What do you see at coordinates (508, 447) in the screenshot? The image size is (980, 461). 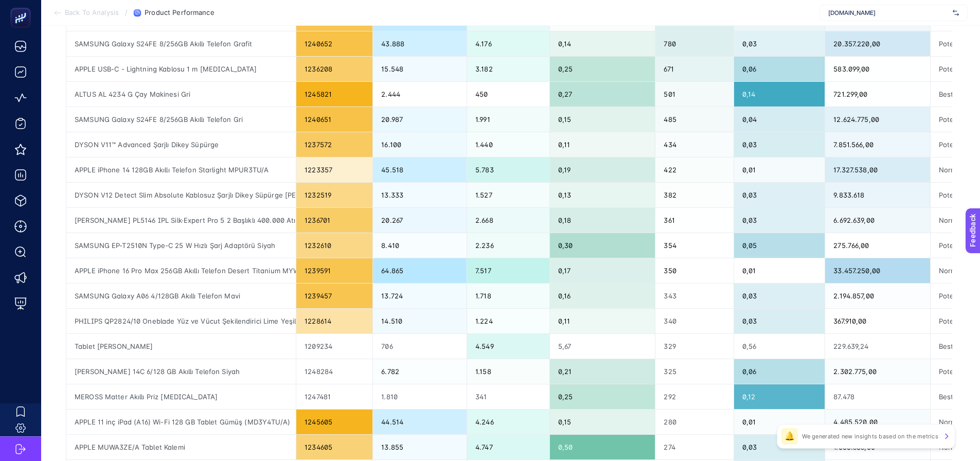 I see `div: 4.747` at bounding box center [508, 447].